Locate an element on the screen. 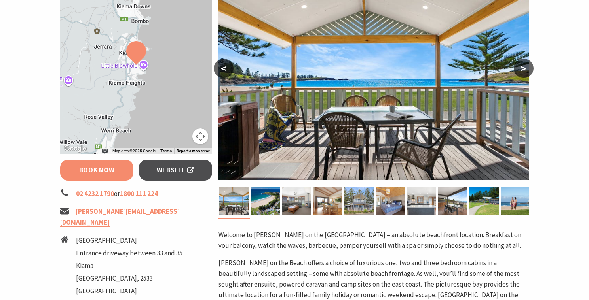 Image resolution: width=589 pixels, height=300 pixels. span: Map data ©2025 Google is located at coordinates (134, 151).